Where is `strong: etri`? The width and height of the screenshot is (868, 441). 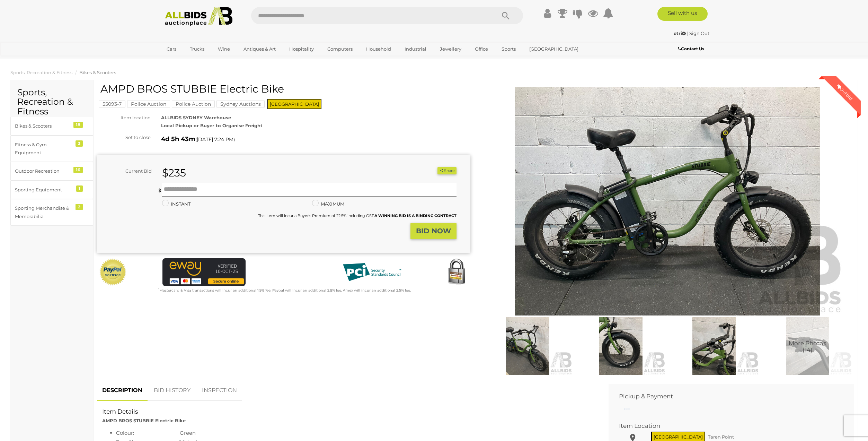
strong: etri is located at coordinates (680, 33).